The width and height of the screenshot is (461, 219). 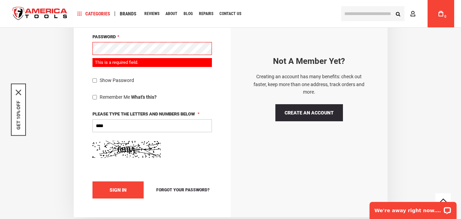 What do you see at coordinates (230, 14) in the screenshot?
I see `span: Contact Us` at bounding box center [230, 14].